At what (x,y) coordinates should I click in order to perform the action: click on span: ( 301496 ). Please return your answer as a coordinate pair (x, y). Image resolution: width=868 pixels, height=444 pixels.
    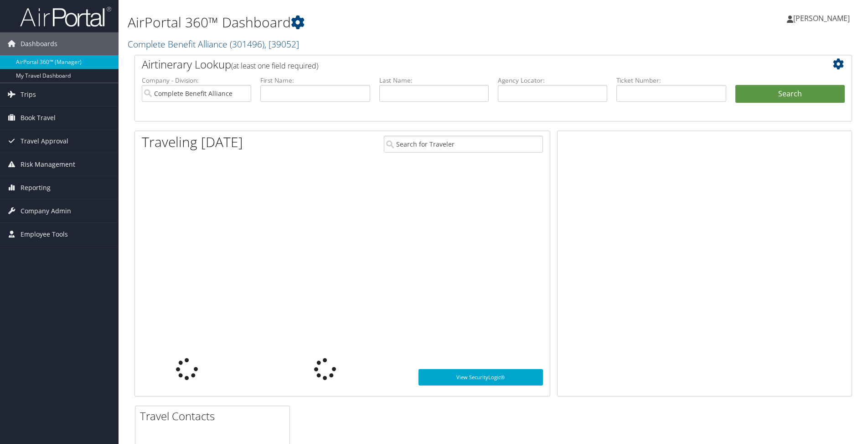
    Looking at the image, I should click on (247, 44).